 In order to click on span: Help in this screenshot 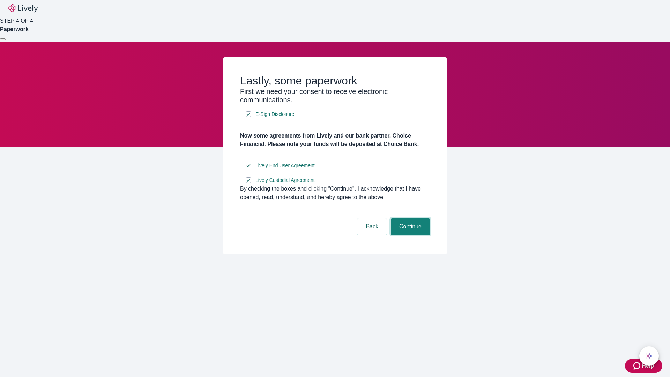, I will do `click(647, 366)`.